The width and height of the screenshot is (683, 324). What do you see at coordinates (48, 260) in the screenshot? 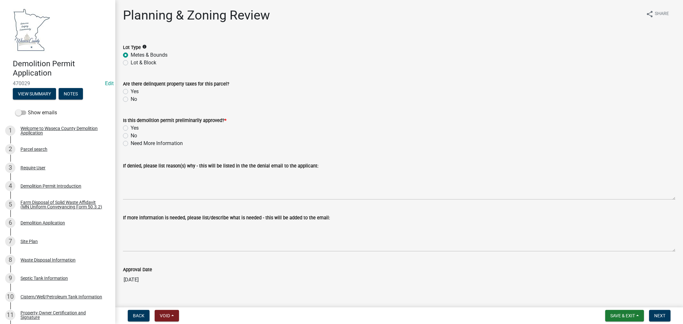
I see `div: Waste Disposal Information` at bounding box center [48, 260].